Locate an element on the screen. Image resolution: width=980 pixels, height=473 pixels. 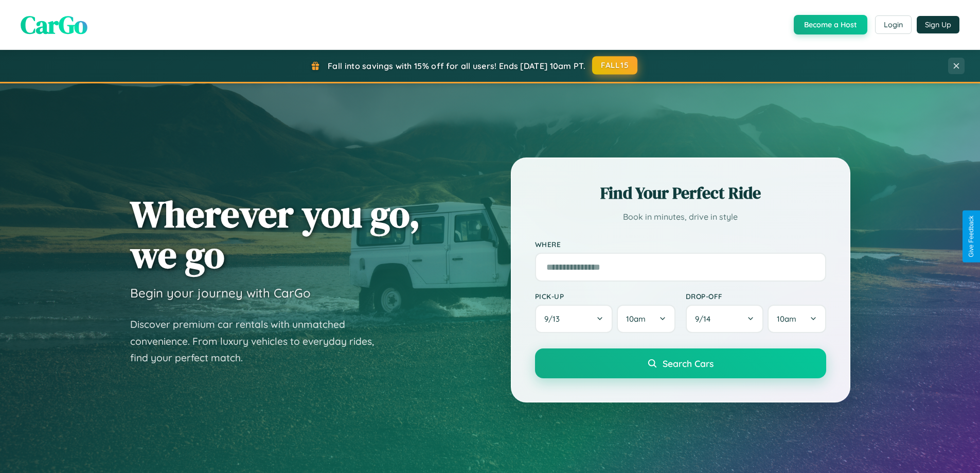
div: Give Feedback is located at coordinates (972, 236).